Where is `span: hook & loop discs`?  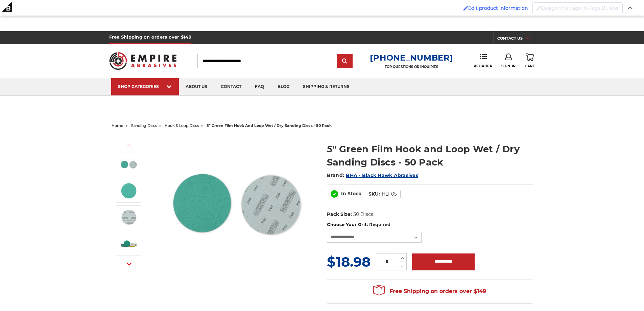 span: hook & loop discs is located at coordinates (182, 125).